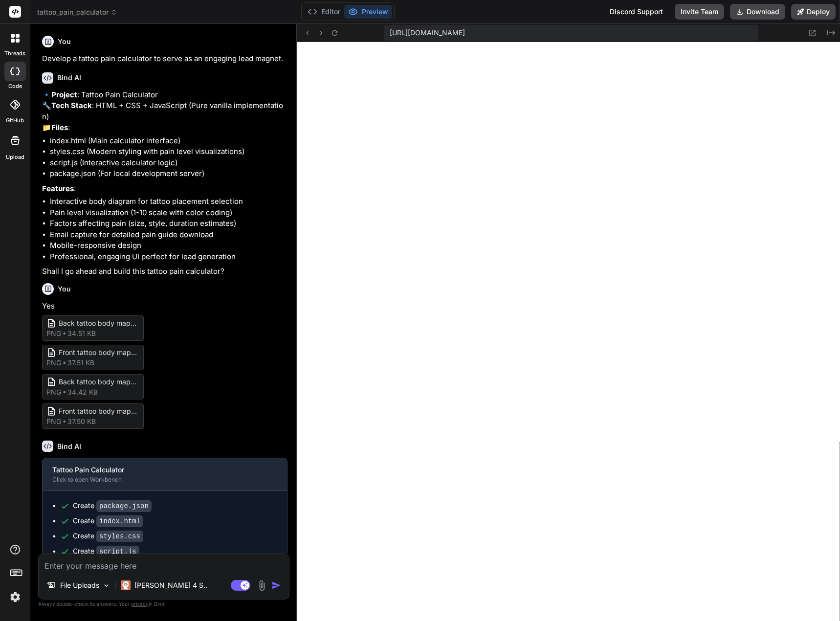 This screenshot has width=840, height=621. I want to click on span: 37.51 KB, so click(81, 362).